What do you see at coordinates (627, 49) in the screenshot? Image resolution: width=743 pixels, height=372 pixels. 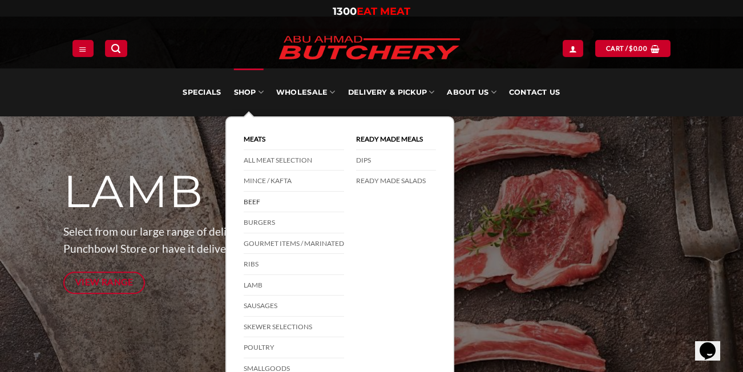 I see `span: Cart /` at bounding box center [627, 49].